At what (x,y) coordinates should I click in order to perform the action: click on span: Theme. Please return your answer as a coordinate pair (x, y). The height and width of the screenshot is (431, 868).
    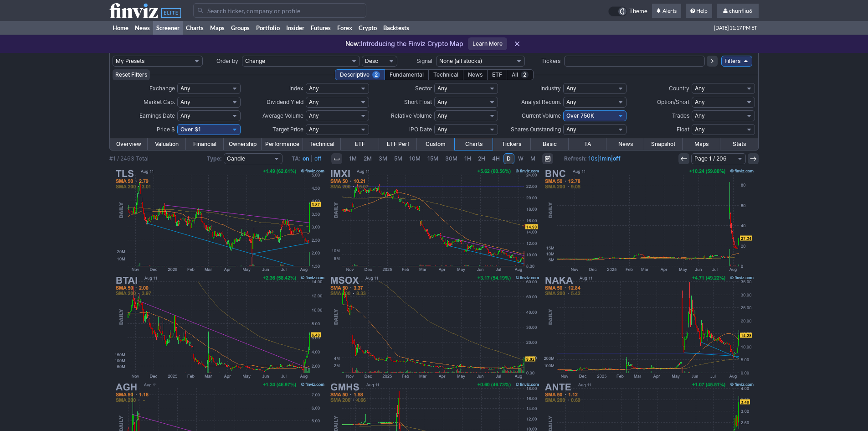
    Looking at the image, I should click on (639, 11).